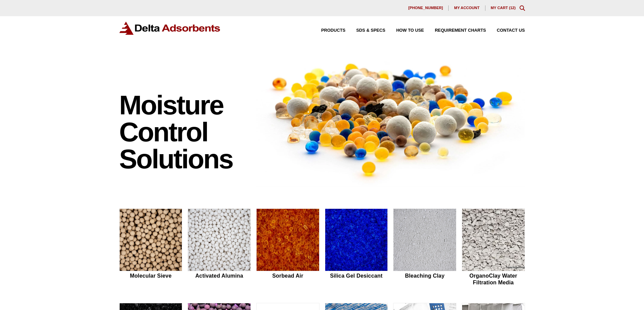 Image resolution: width=644 pixels, height=310 pixels. Describe the element at coordinates (356, 275) in the screenshot. I see `h2: Silica Gel Desiccant` at that location.